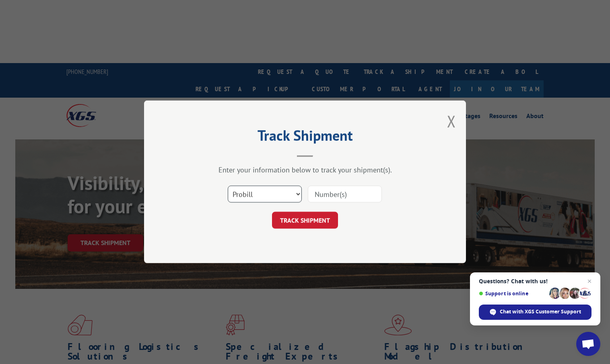 The width and height of the screenshot is (610, 364). What do you see at coordinates (535, 312) in the screenshot?
I see `div: Chat with XGS Customer Support` at bounding box center [535, 312].